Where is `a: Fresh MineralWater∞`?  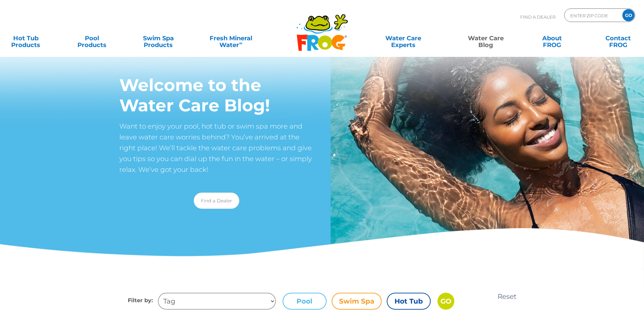
a: Fresh MineralWater∞ is located at coordinates (231, 38).